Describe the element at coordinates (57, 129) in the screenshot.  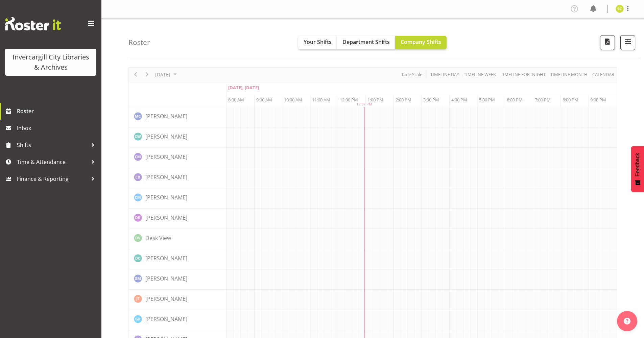
I see `span: Inbox` at that location.